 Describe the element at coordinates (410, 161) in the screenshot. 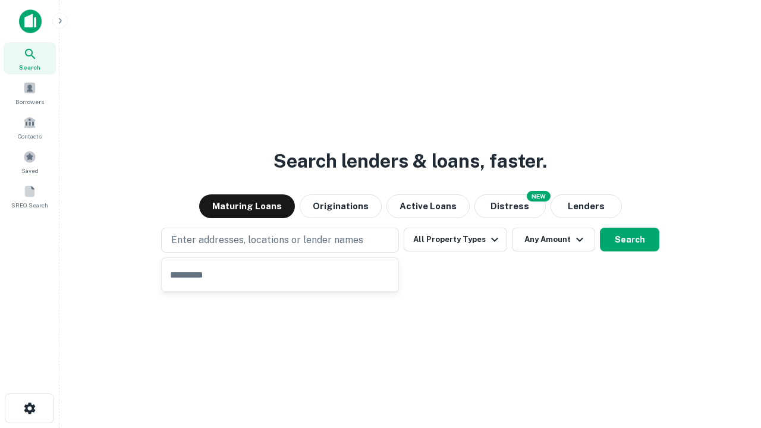

I see `h3: Search lenders & loans, faster.` at that location.